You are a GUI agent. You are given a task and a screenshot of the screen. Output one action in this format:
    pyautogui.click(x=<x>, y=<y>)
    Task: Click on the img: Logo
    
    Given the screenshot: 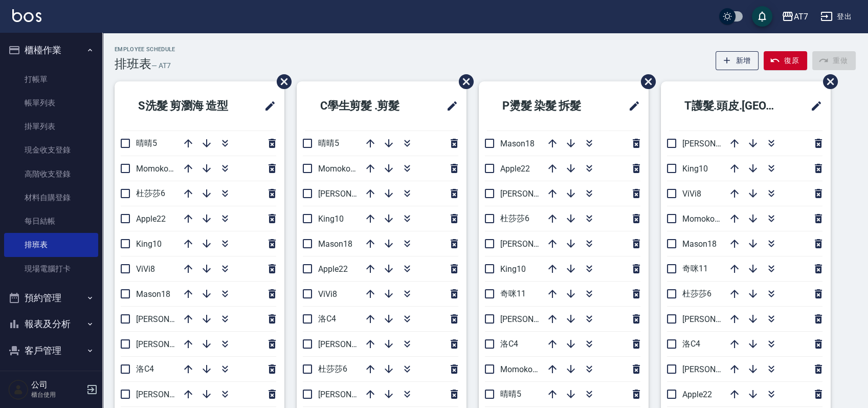 What is the action you would take?
    pyautogui.click(x=27, y=16)
    